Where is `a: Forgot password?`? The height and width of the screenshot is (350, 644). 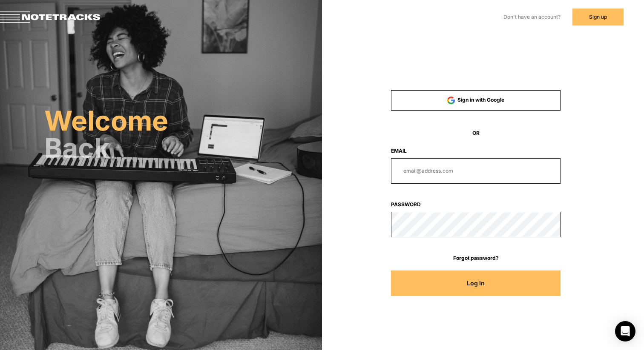 a: Forgot password? is located at coordinates (476, 258).